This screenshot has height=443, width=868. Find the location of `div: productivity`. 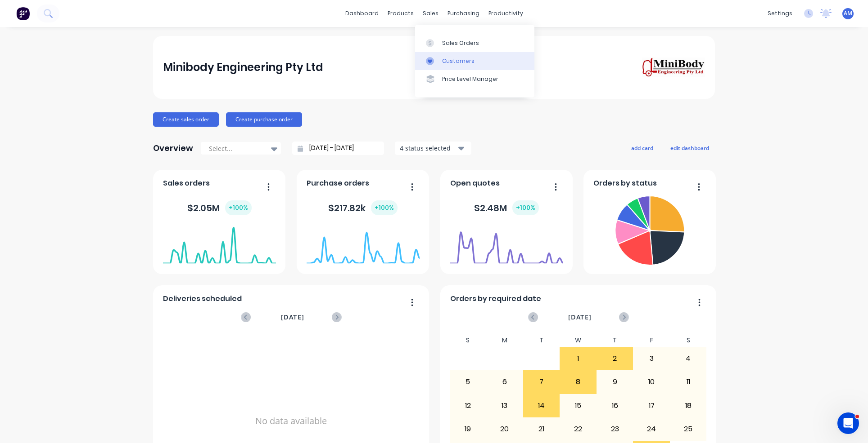

div: productivity is located at coordinates (505, 13).